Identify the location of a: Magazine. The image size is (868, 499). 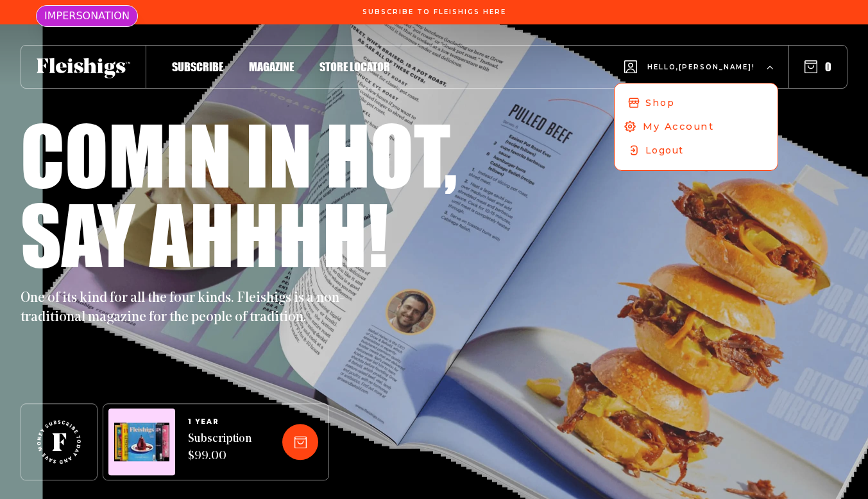
(272, 66).